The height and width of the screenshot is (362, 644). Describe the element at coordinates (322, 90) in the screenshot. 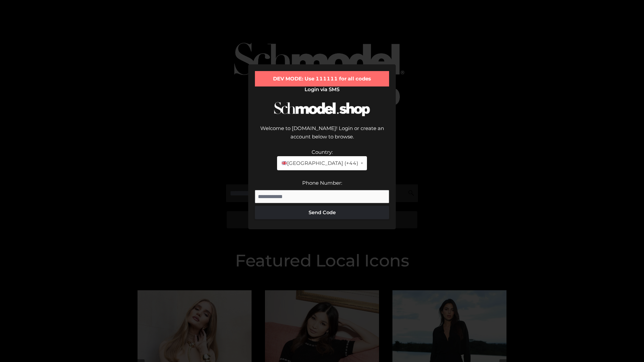

I see `h2: Login via SMS` at that location.